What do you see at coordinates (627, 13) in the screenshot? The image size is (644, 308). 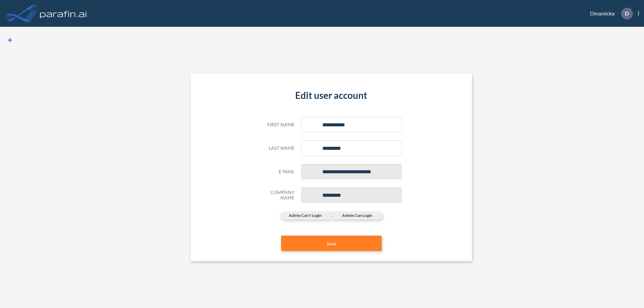 I see `p: D` at bounding box center [627, 13].